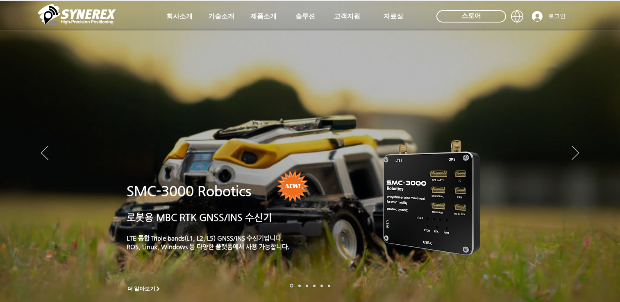 The width and height of the screenshot is (620, 302). Describe the element at coordinates (141, 289) in the screenshot. I see `span: 더 알아보기` at that location.